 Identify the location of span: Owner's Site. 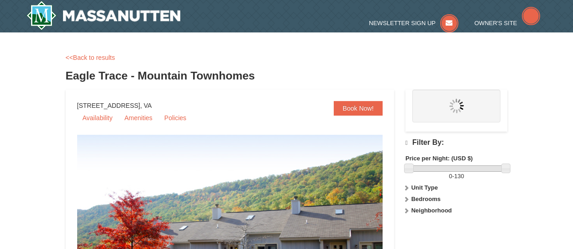
(496, 23).